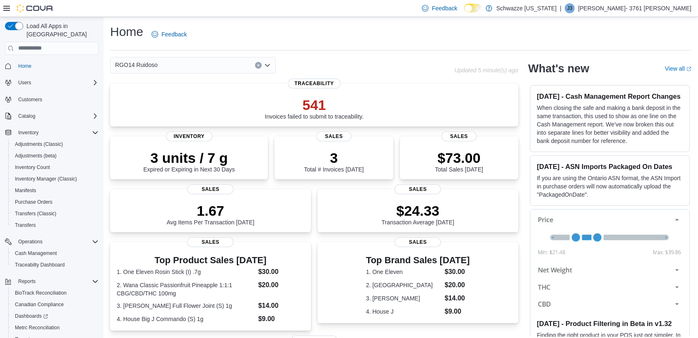 The height and width of the screenshot is (338, 698). I want to click on button: BioTrack Reconciliation, so click(55, 293).